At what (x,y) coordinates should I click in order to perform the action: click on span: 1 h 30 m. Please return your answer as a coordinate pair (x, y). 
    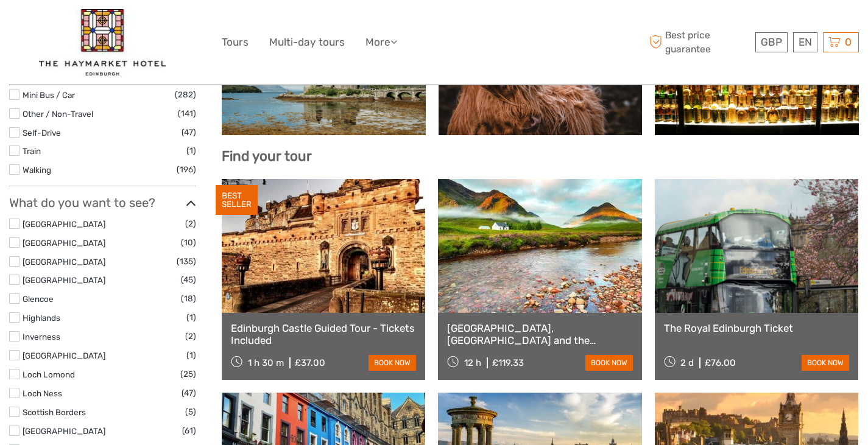
    Looking at the image, I should click on (266, 362).